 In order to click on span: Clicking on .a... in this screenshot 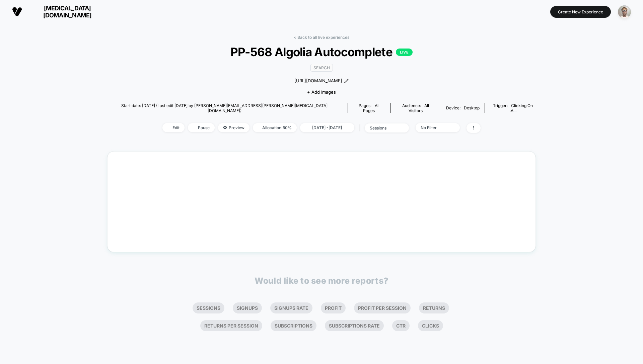, I will do `click(521, 108)`.